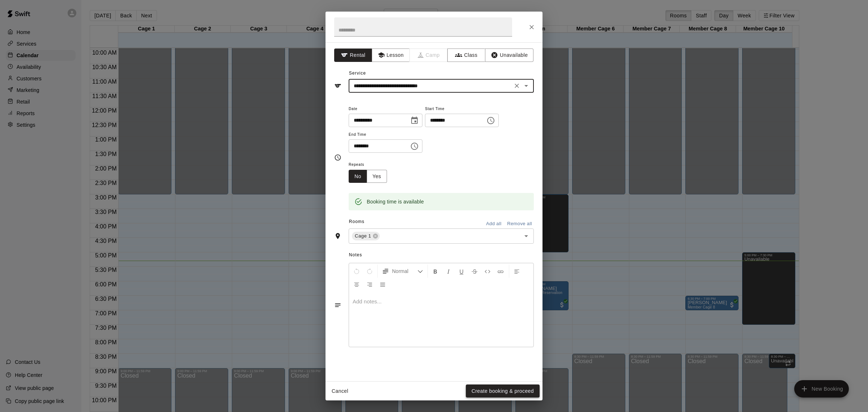 This screenshot has height=412, width=868. Describe the element at coordinates (517, 271) in the screenshot. I see `button: Left Align` at that location.